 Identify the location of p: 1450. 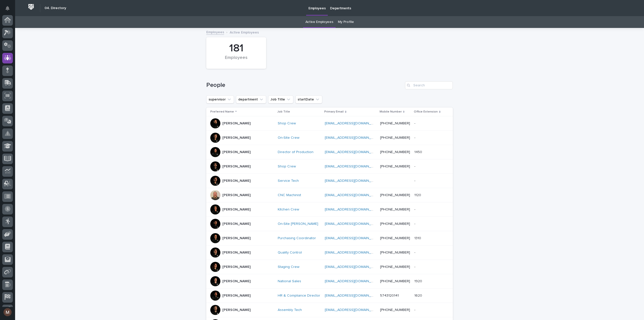
(418, 151).